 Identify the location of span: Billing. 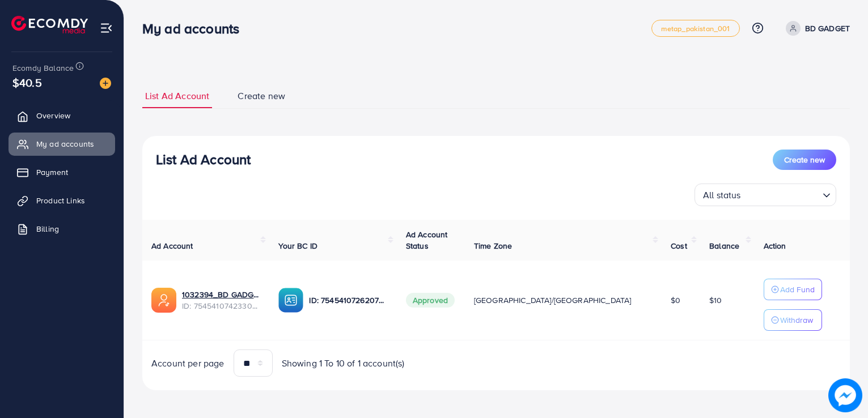
(47, 229).